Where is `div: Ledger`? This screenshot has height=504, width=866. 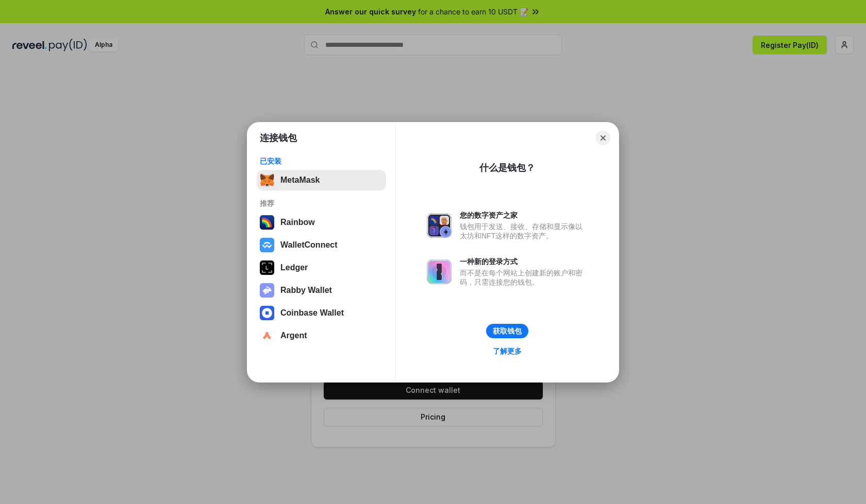
div: Ledger is located at coordinates (294, 268).